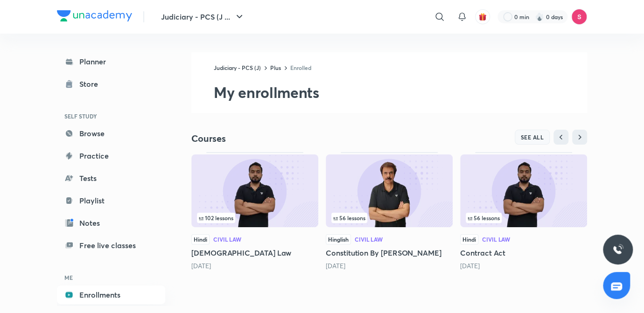 The height and width of the screenshot is (313, 644). I want to click on a: Enrolled, so click(301, 68).